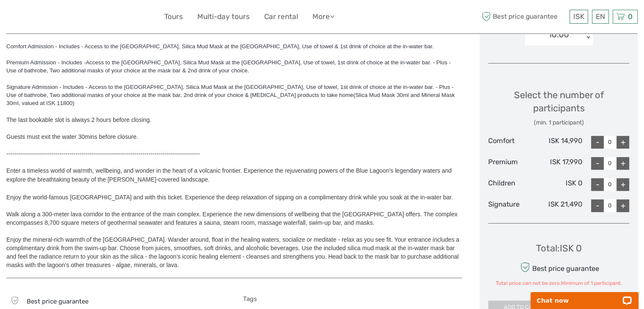 The height and width of the screenshot is (309, 644). Describe the element at coordinates (323, 16) in the screenshot. I see `a: More` at that location.